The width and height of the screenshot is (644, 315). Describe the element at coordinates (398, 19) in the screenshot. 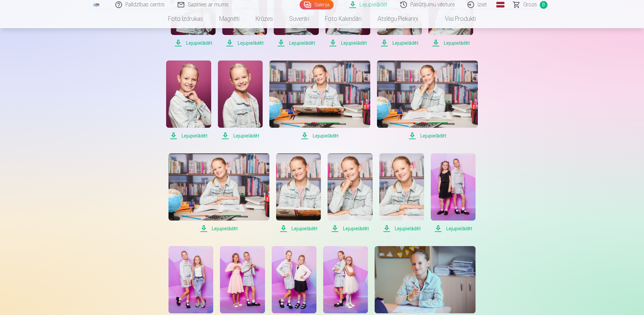

I see `a: Atslēgu piekariņi` at that location.